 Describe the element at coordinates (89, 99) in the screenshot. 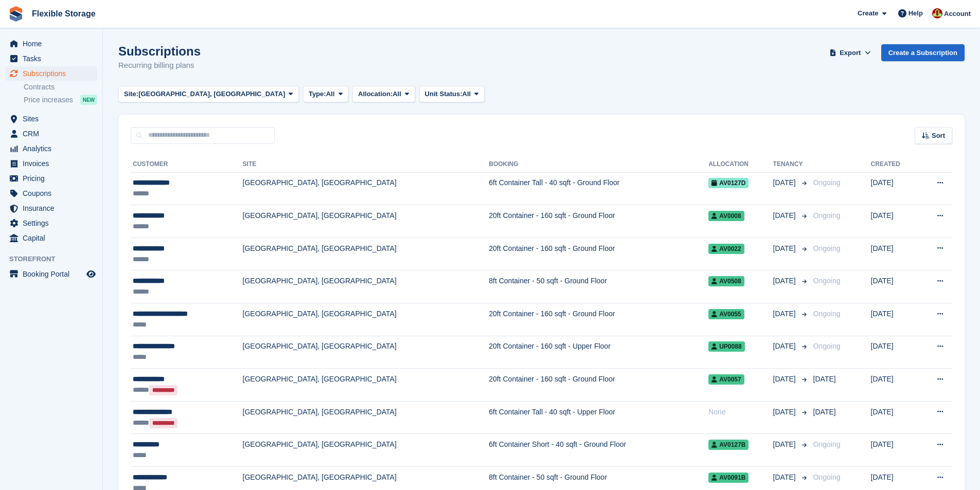

I see `div: NEW` at that location.